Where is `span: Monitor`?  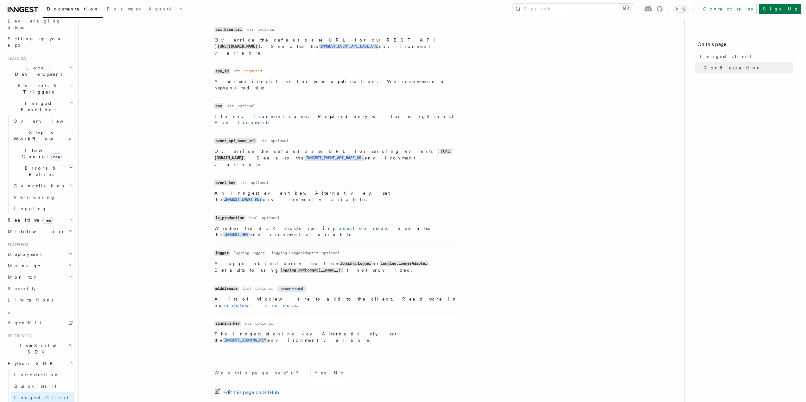 span: Monitor is located at coordinates (21, 277).